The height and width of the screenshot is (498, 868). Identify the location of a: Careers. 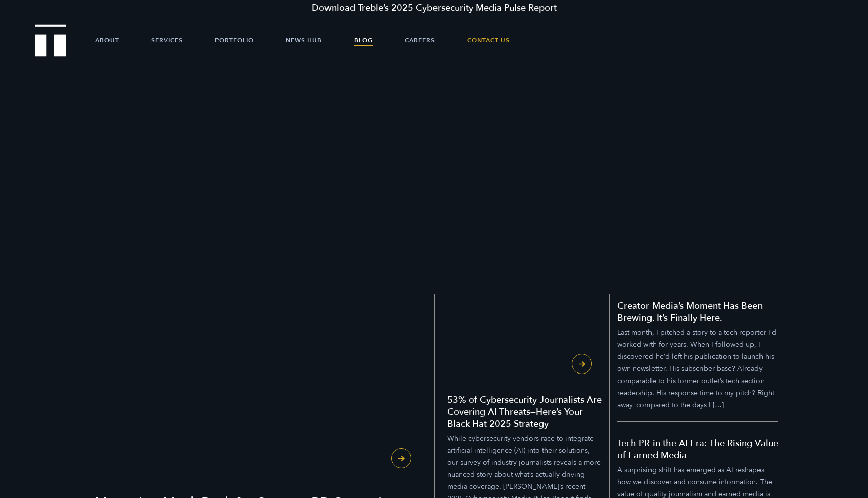
(420, 40).